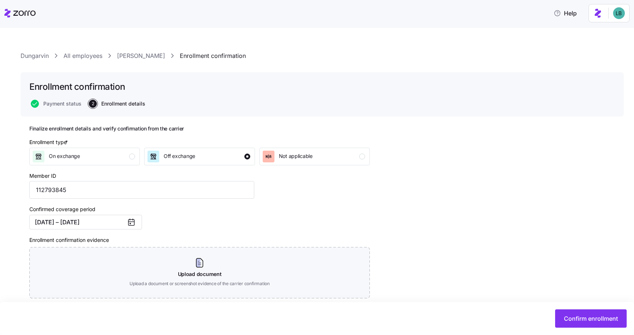  Describe the element at coordinates (213, 56) in the screenshot. I see `a: Enrollment confirmation` at that location.